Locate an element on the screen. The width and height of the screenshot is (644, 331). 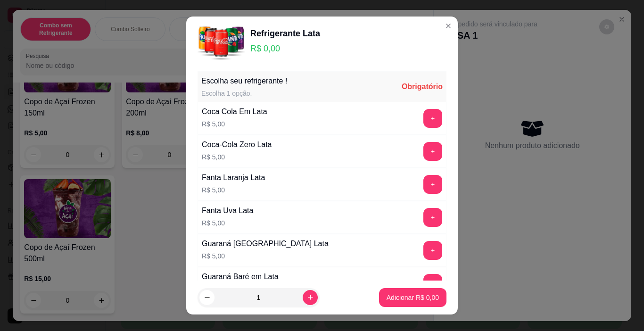
button: Close is located at coordinates (449, 26).